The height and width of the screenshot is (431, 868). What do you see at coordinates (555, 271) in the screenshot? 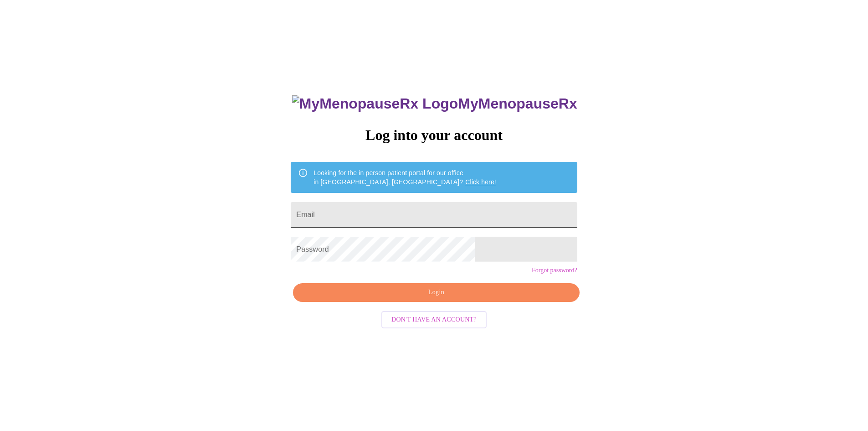
I see `a: Forgot password?` at bounding box center [555, 271].